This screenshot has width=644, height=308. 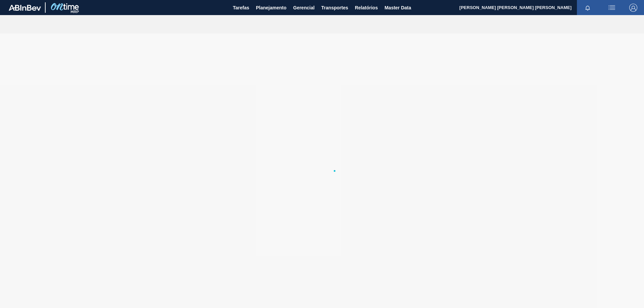 I want to click on span: Transportes, so click(x=335, y=8).